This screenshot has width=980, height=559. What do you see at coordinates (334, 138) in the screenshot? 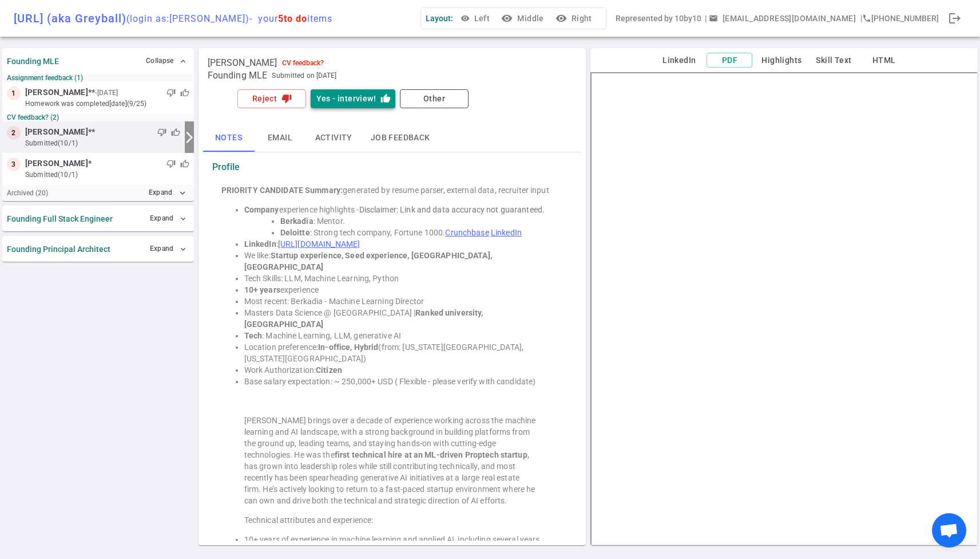
I see `button: Activity` at bounding box center [334, 138].